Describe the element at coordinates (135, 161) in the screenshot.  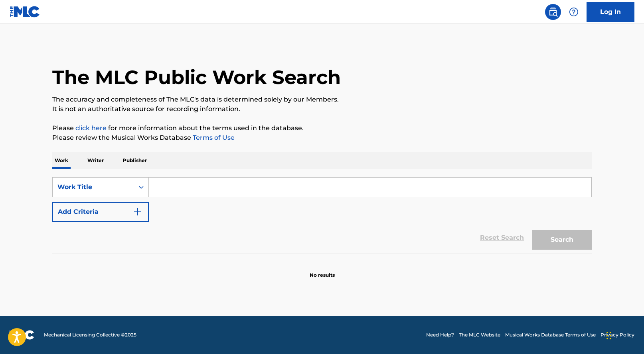
I see `p: Publisher` at that location.